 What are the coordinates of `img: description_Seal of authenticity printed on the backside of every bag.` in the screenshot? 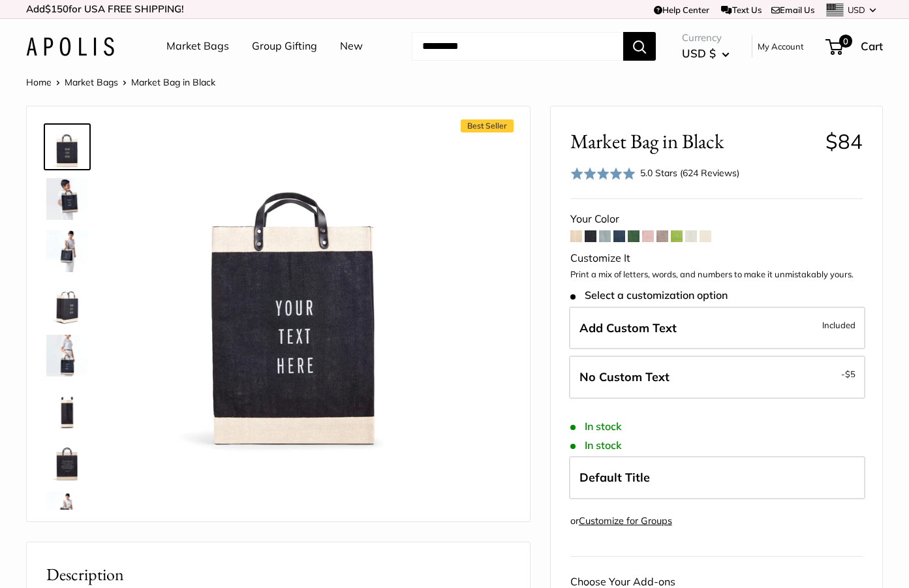 It's located at (67, 459).